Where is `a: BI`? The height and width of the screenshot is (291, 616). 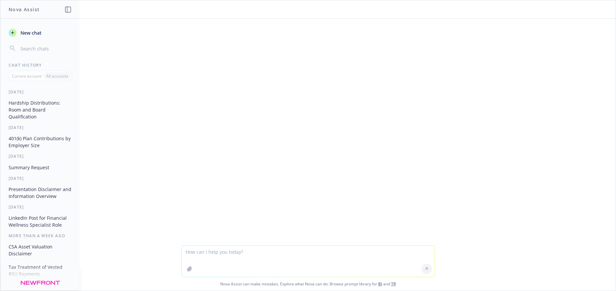 a: BI is located at coordinates (380, 284).